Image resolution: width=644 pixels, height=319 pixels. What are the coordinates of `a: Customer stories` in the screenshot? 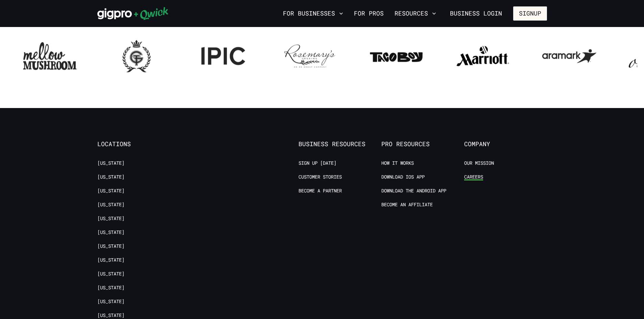 It's located at (320, 177).